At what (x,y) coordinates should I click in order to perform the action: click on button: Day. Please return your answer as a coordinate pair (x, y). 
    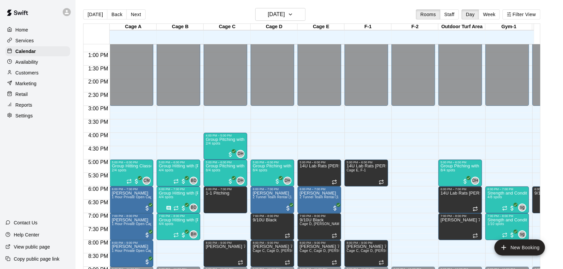
    Looking at the image, I should click on (470, 14).